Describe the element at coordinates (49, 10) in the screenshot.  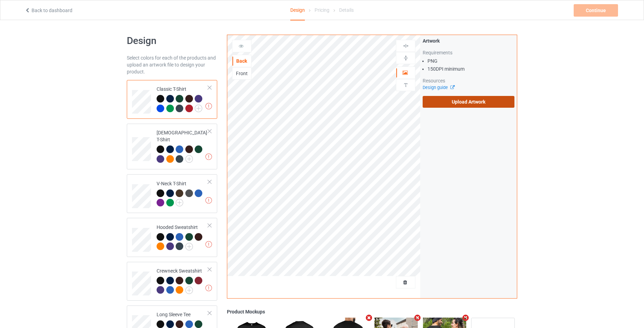
I see `a: Back to dashboard` at that location.